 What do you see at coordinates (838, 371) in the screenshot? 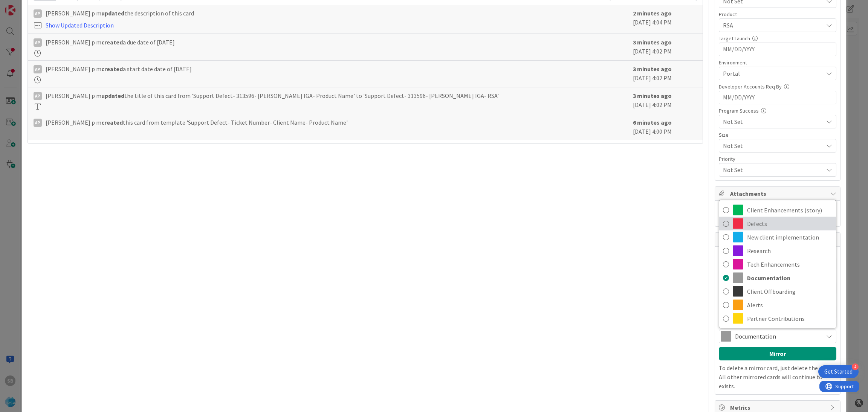
I see `div: Open Get Started checklist, remaining modules: 4` at bounding box center [838, 371].